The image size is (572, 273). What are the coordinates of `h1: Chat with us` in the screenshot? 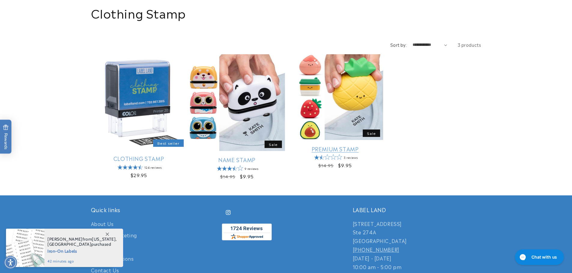 It's located at (32, 10).